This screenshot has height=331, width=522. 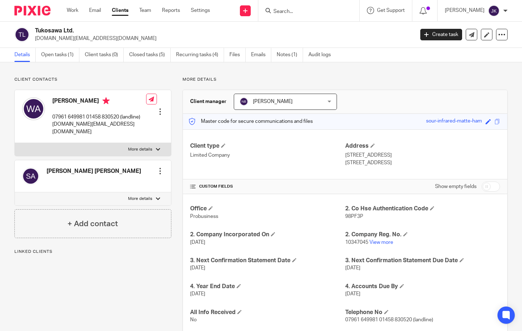 I want to click on p: Limited Company, so click(x=267, y=155).